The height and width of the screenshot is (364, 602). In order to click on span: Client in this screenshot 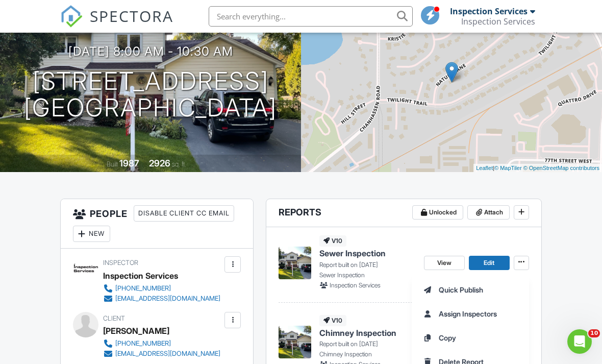, I will do `click(114, 318)`.